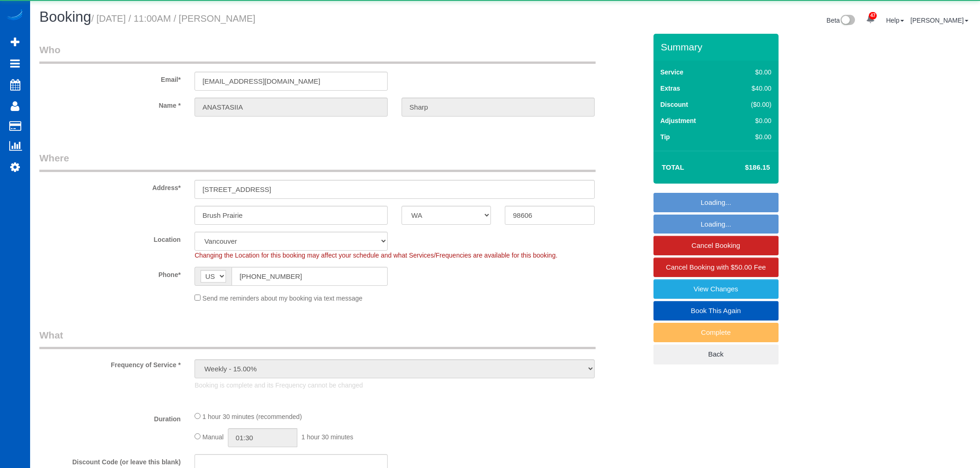 This screenshot has width=980, height=468. I want to click on input: First Name*, so click(291, 107).